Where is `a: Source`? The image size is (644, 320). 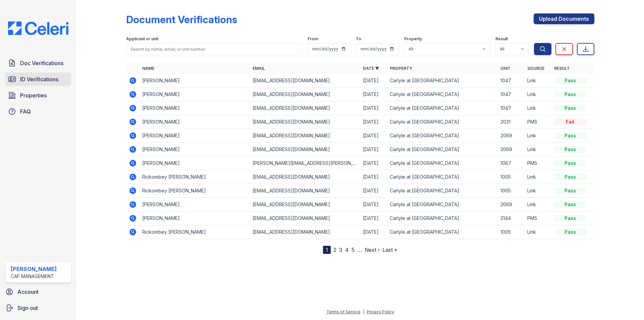
a: Source is located at coordinates (536, 68).